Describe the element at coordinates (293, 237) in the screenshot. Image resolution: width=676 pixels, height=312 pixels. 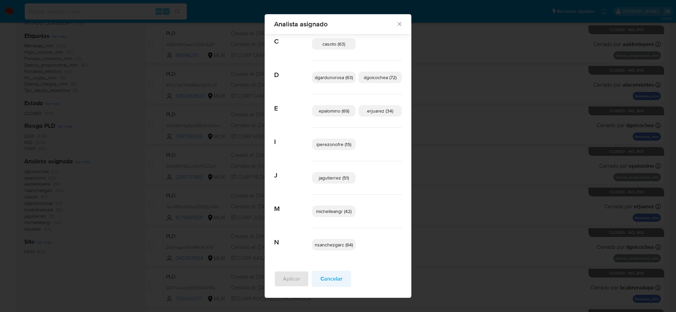
I see `span: N` at that location.